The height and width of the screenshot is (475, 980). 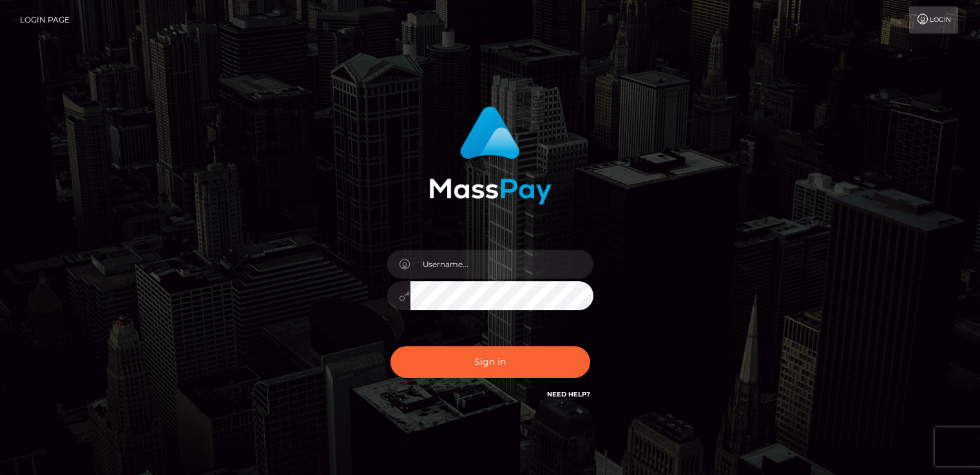 I want to click on a: Login, so click(x=934, y=20).